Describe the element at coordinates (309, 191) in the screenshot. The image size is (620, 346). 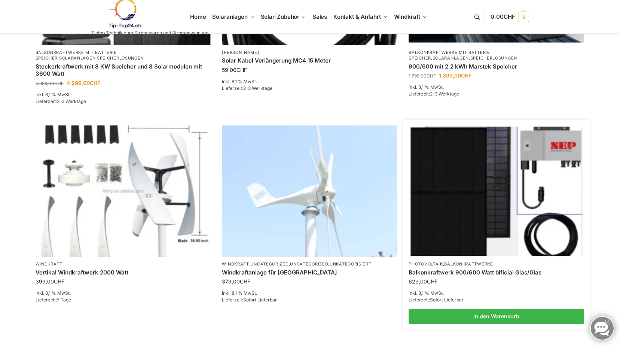
I see `a: Windrad für Balkon und Terrasse` at that location.